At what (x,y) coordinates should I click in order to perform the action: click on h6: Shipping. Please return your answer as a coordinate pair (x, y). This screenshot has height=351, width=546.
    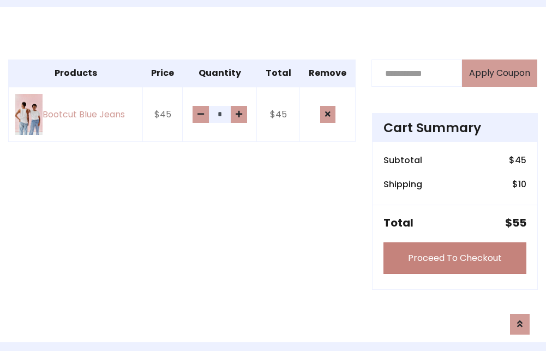
    Looking at the image, I should click on (403, 184).